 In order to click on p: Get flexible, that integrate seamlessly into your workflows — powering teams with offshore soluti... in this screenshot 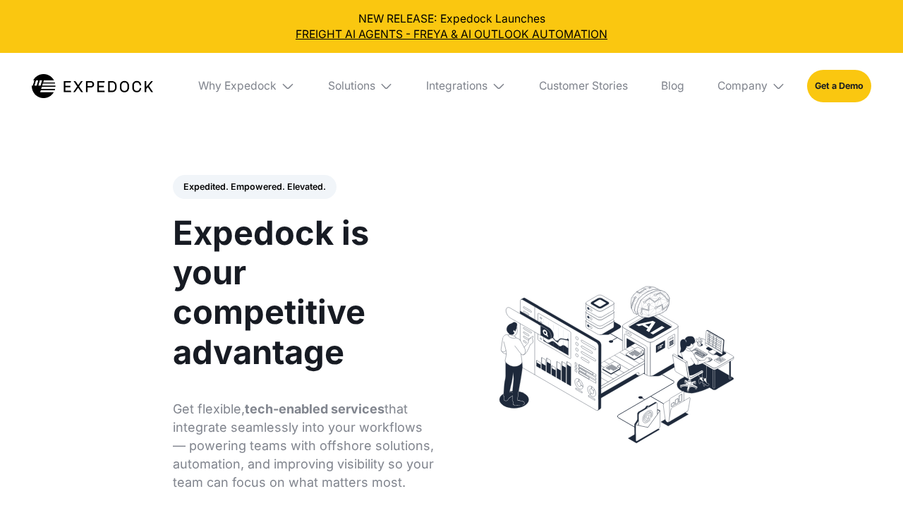, I will do `click(304, 446)`.